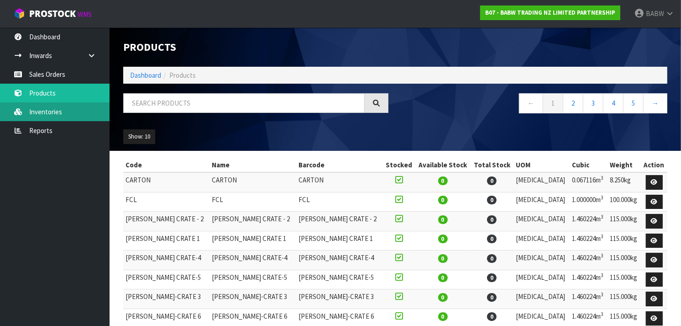  What do you see at coordinates (253, 165) in the screenshot?
I see `th: Name` at bounding box center [253, 165].